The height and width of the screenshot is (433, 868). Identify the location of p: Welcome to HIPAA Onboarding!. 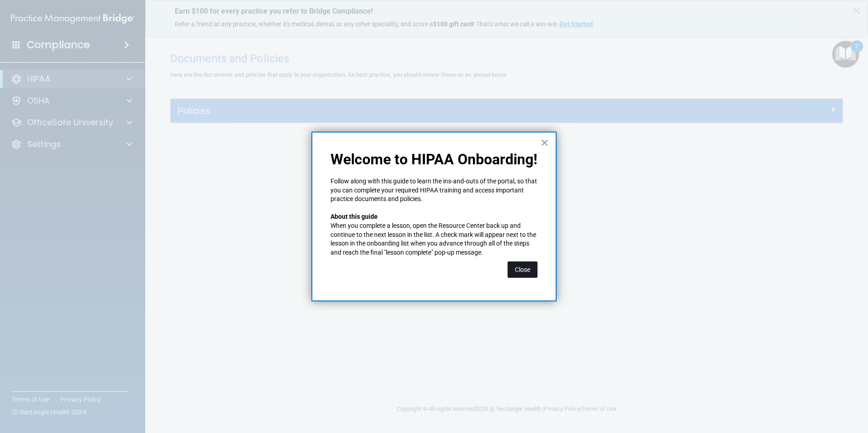
(434, 159).